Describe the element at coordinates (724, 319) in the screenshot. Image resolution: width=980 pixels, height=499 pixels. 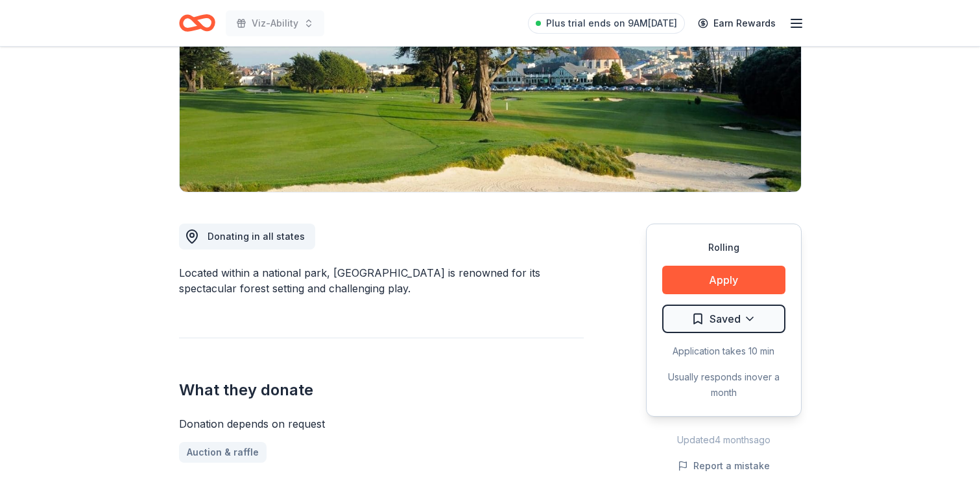
I see `button: Saved` at that location.